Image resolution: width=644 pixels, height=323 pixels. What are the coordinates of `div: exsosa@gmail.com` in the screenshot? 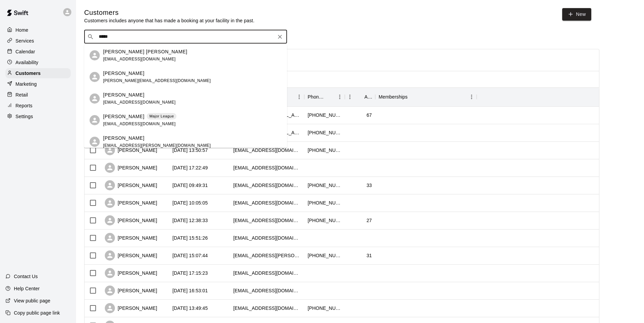 It's located at (267, 168).